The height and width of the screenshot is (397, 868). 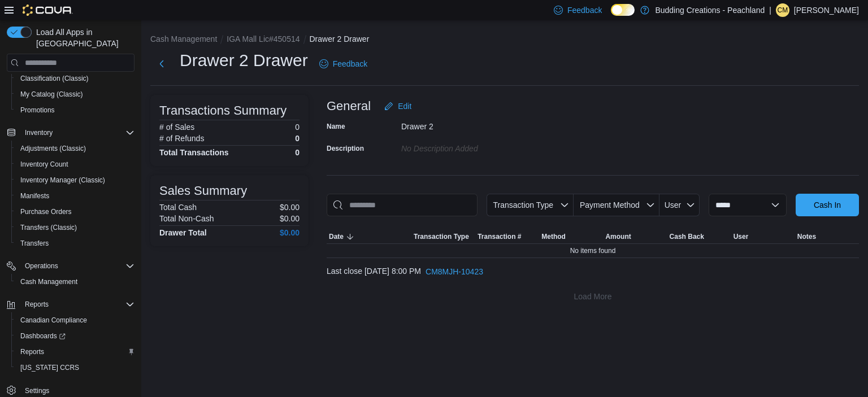 I want to click on span: Canadian Compliance, so click(x=54, y=321).